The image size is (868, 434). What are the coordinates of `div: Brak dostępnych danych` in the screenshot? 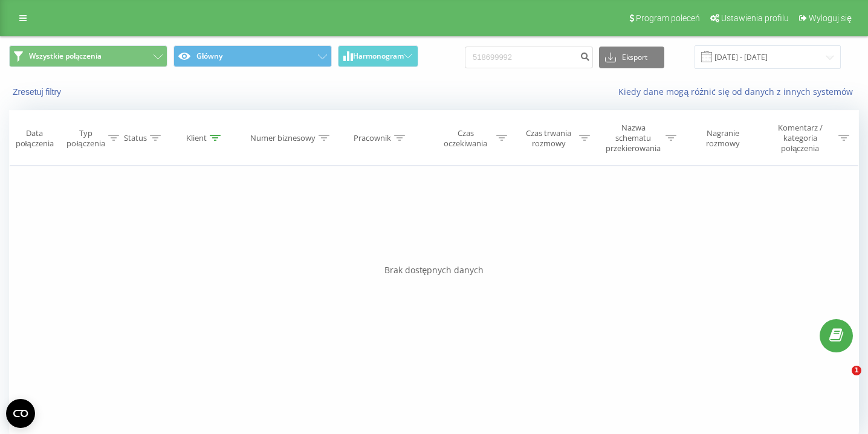 It's located at (434, 270).